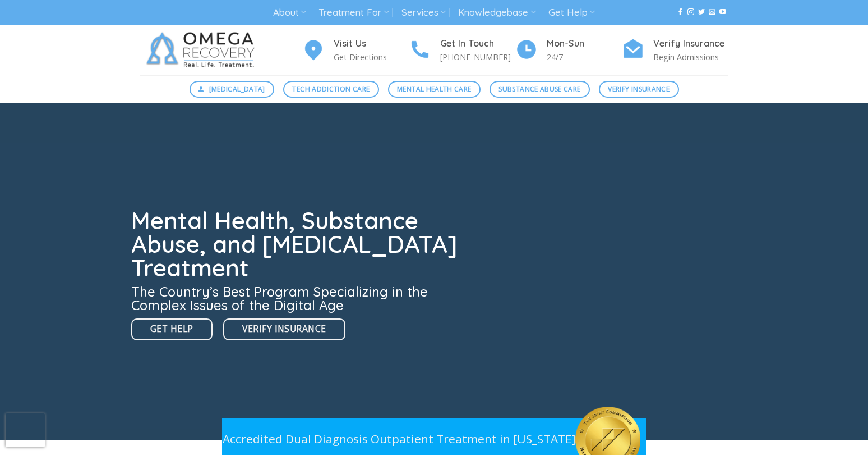 Image resolution: width=868 pixels, height=455 pixels. I want to click on a: Verify Insurance Begin Admissions, so click(675, 50).